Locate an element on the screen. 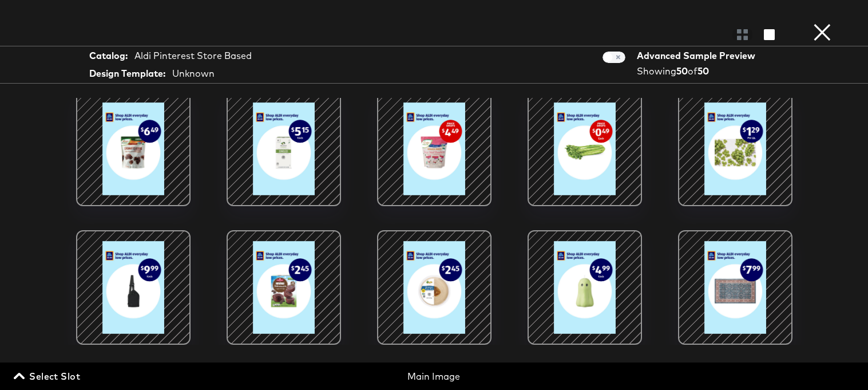 Image resolution: width=868 pixels, height=390 pixels. div: Unknown is located at coordinates (193, 73).